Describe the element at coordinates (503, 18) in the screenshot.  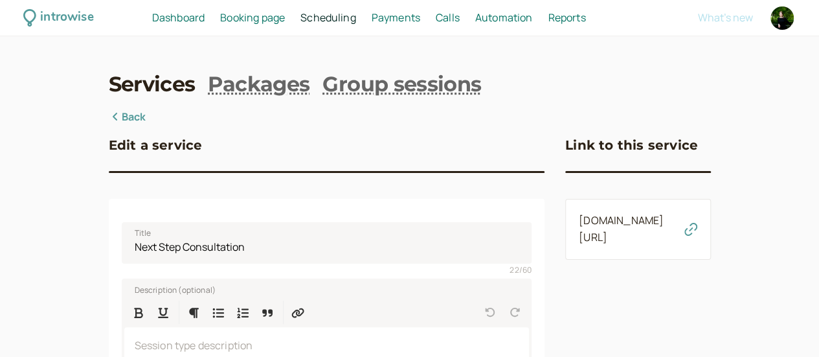
I see `a: Automation` at that location.